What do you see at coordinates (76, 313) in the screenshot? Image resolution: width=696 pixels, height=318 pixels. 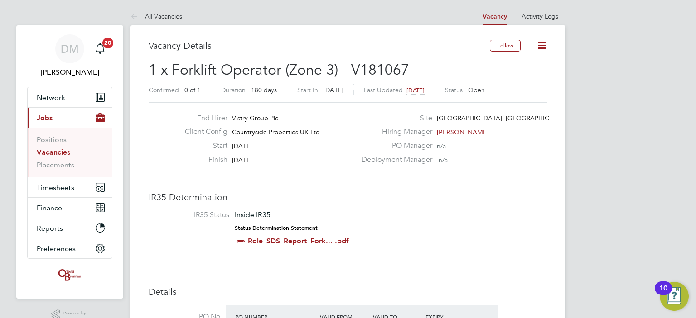 I see `span: Powered by` at bounding box center [76, 313].